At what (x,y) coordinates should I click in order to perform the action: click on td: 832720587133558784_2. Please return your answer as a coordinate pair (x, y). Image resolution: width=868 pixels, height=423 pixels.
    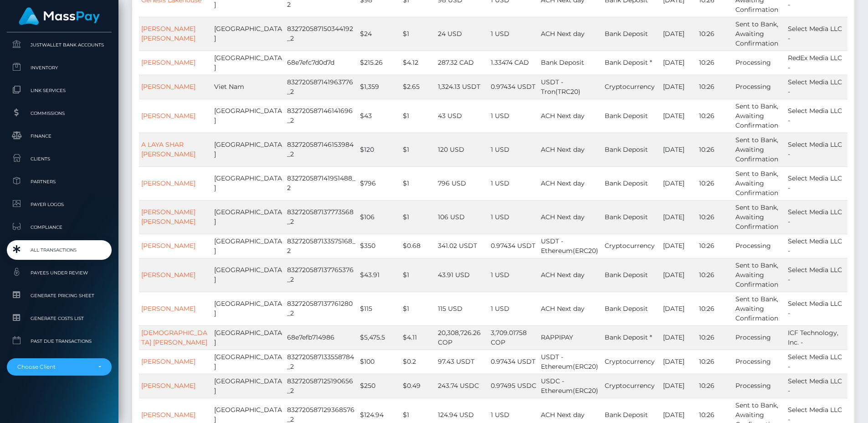
    Looking at the image, I should click on (321, 362).